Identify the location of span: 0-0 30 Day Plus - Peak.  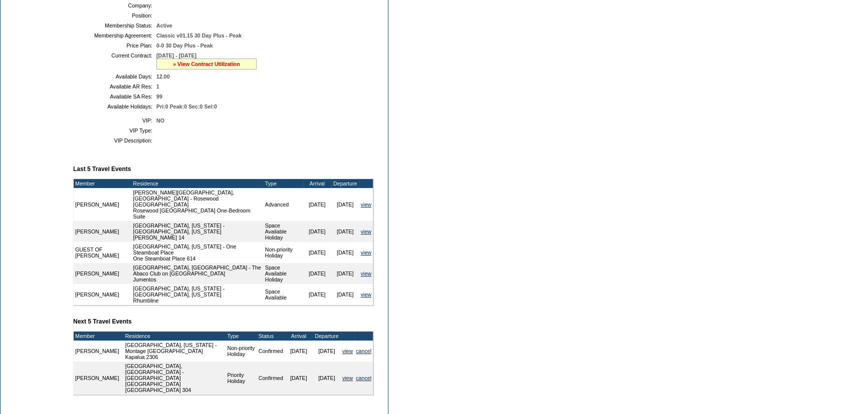
(184, 45).